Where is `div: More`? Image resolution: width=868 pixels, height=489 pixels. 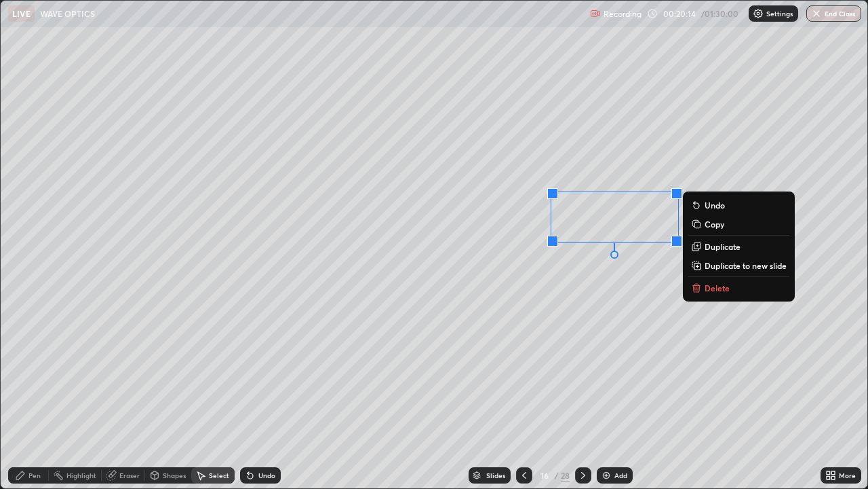
div: More is located at coordinates (847, 475).